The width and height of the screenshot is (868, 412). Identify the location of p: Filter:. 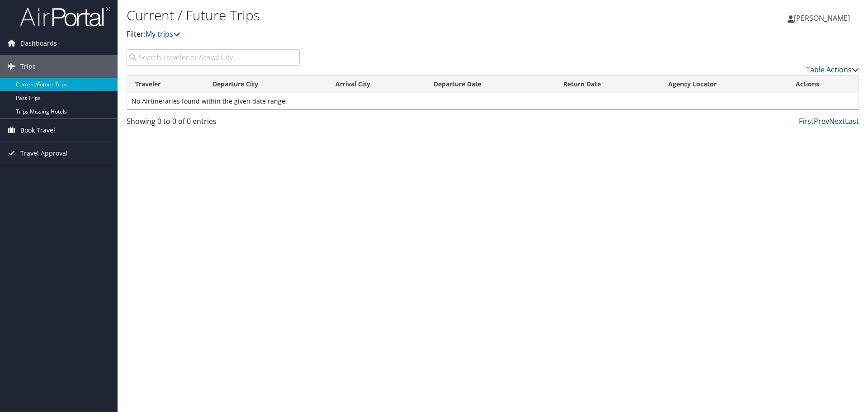
(371, 34).